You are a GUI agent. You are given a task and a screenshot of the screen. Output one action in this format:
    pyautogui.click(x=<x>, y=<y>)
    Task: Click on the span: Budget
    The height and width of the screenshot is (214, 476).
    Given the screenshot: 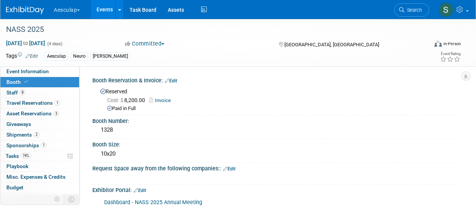 What is the action you would take?
    pyautogui.click(x=15, y=187)
    